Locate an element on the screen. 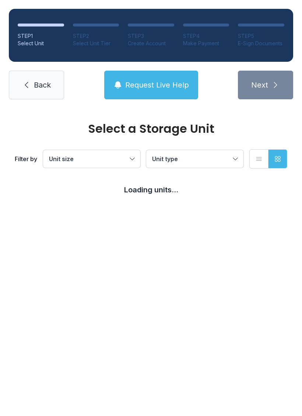  span: Unit size is located at coordinates (61, 159).